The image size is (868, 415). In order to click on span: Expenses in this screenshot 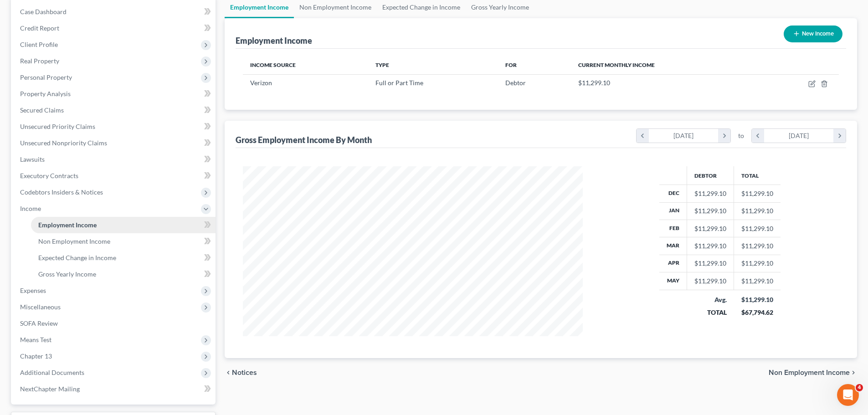, I will do `click(33, 290)`.